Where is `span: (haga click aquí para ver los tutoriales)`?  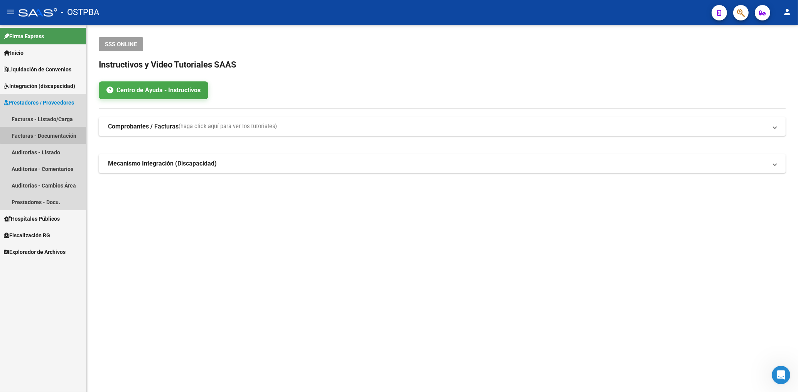 span: (haga click aquí para ver los tutoriales) is located at coordinates (228, 127).